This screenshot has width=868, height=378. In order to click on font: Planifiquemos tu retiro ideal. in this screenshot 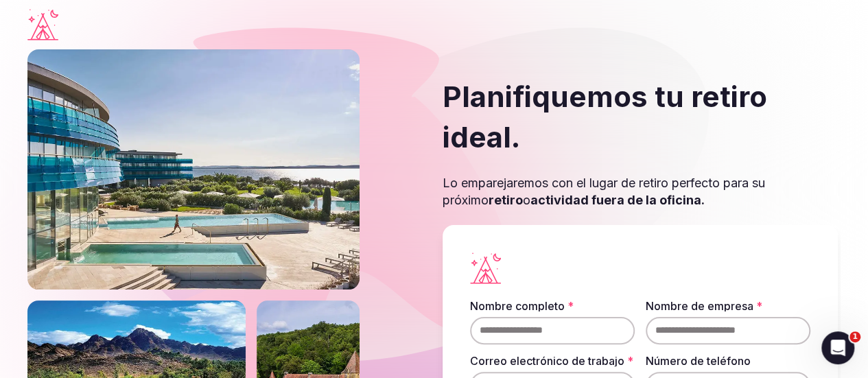, I will do `click(605, 117)`.